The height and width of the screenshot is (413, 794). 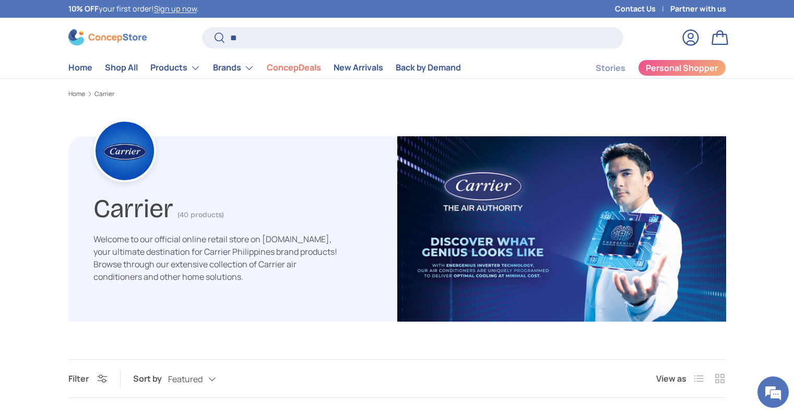 What do you see at coordinates (150, 379) in the screenshot?
I see `label: Sort by` at bounding box center [150, 379].